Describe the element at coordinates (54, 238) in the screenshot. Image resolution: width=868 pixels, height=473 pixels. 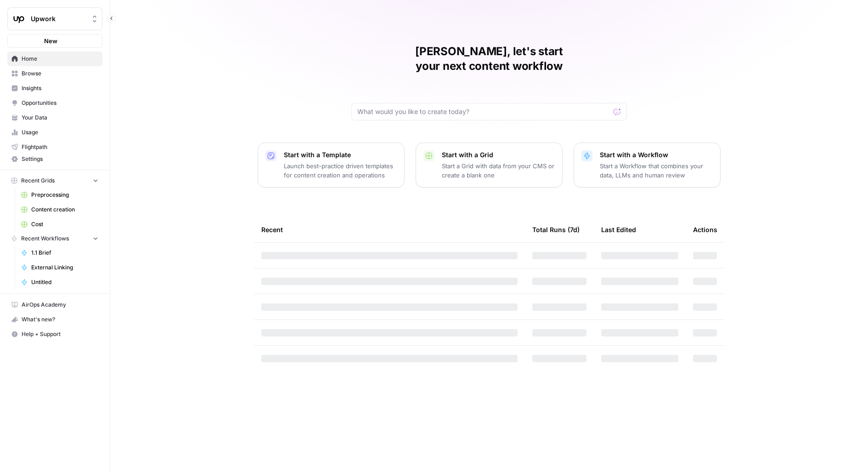
I see `button: Recent Workflows` at that location.